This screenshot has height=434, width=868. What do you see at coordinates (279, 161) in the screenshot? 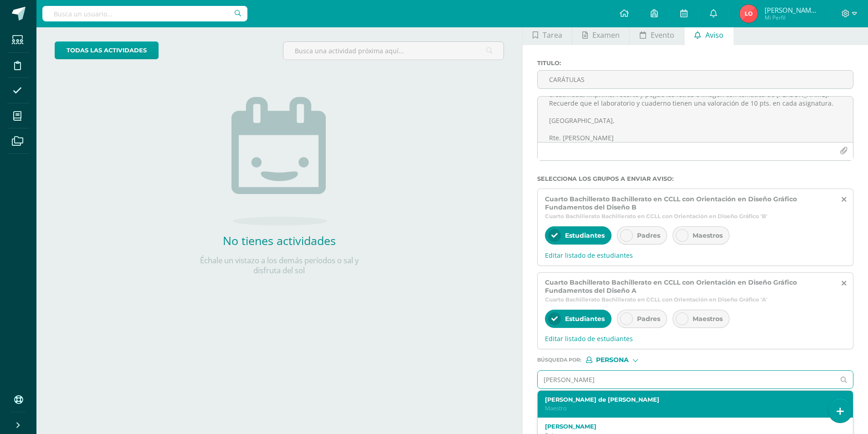
I see `img: no_activities.png` at bounding box center [279, 161].